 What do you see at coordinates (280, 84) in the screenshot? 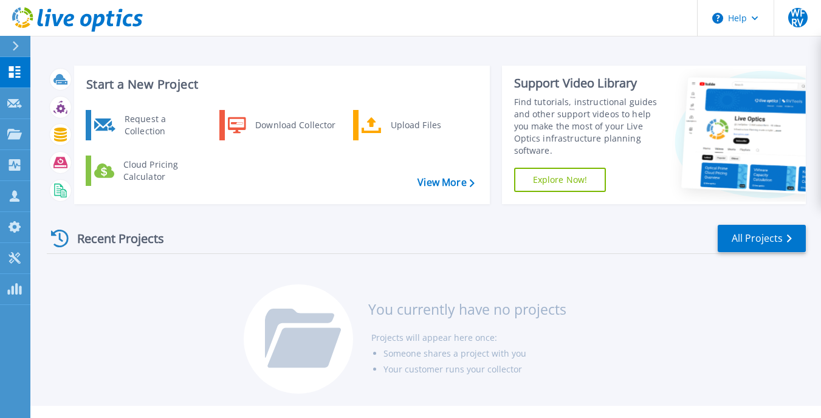
I see `h3: Start a New Project` at bounding box center [280, 84].